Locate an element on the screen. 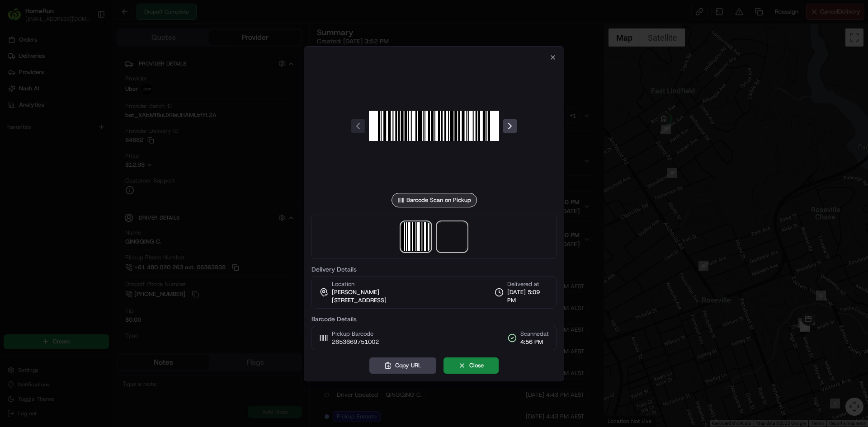 The width and height of the screenshot is (868, 427). span: 4:56 PM is located at coordinates (535, 342).